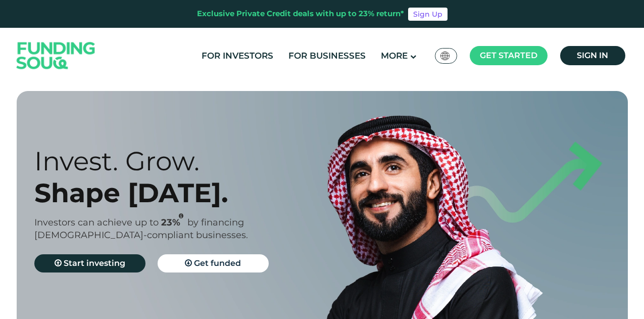  What do you see at coordinates (175, 222) in the screenshot?
I see `span: 23%` at bounding box center [175, 222].